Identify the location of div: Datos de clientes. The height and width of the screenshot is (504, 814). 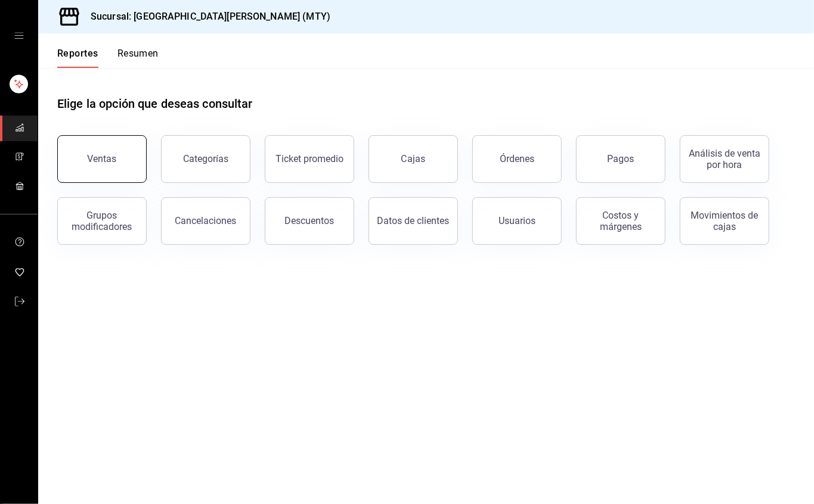
(413, 221).